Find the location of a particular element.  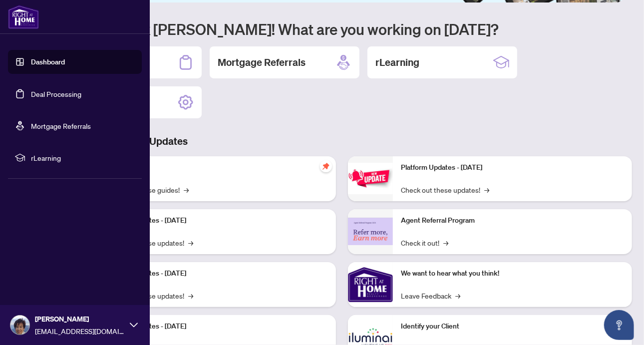

button: Open asap is located at coordinates (619, 325).